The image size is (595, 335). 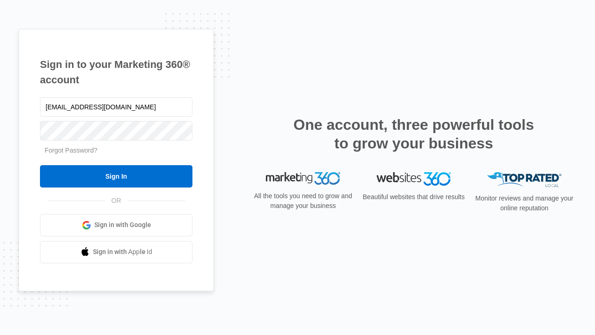 What do you see at coordinates (116, 225) in the screenshot?
I see `a: Sign in with Google` at bounding box center [116, 225].